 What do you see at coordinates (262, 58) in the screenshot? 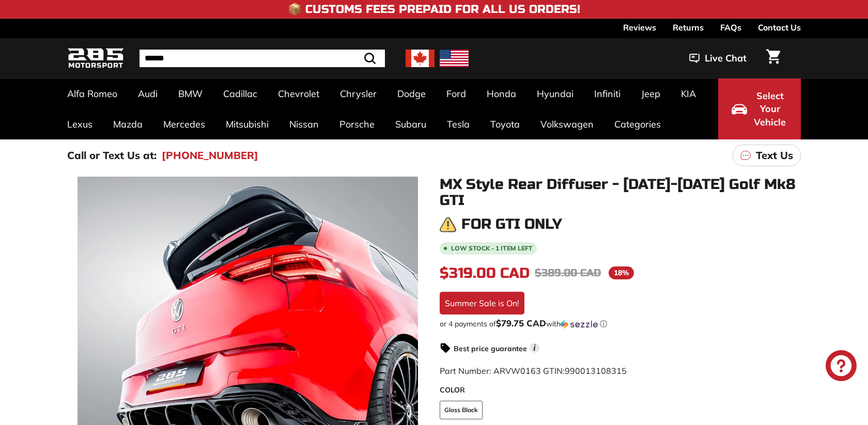
I see `input: Search` at bounding box center [262, 58].